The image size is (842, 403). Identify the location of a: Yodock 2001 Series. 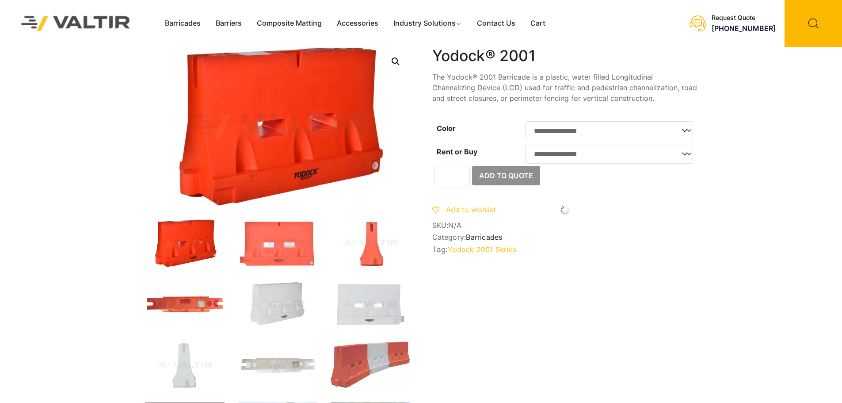
(482, 249).